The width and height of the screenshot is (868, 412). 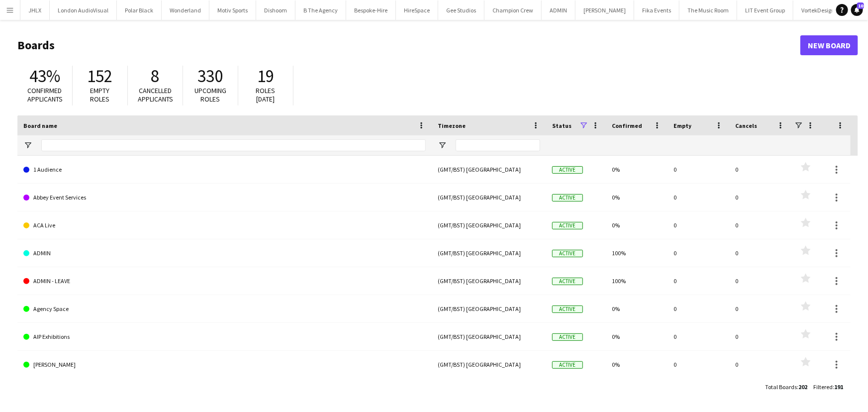 What do you see at coordinates (417, 10) in the screenshot?
I see `button: HireSpace` at bounding box center [417, 10].